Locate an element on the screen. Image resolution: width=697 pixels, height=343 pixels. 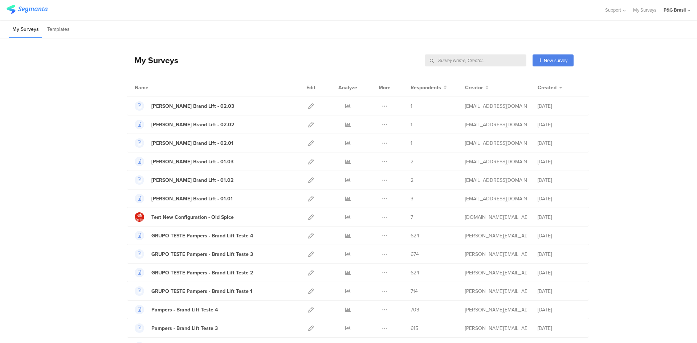
span: Creator is located at coordinates (474, 87).